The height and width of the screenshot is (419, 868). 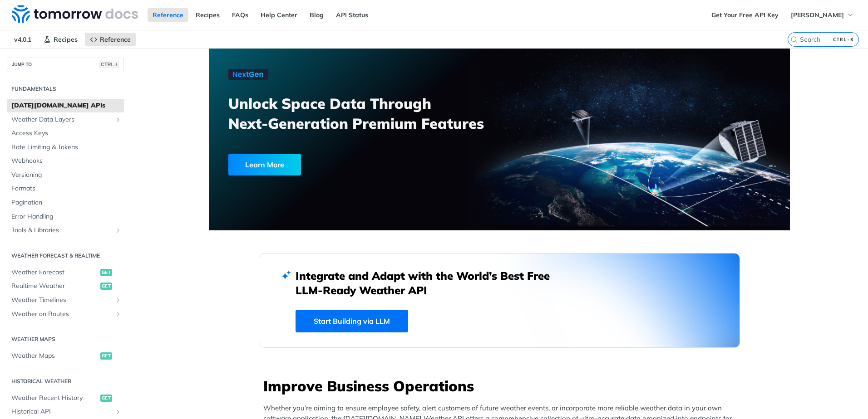 What do you see at coordinates (843, 40) in the screenshot?
I see `kbd: CTRL-K` at bounding box center [843, 40].